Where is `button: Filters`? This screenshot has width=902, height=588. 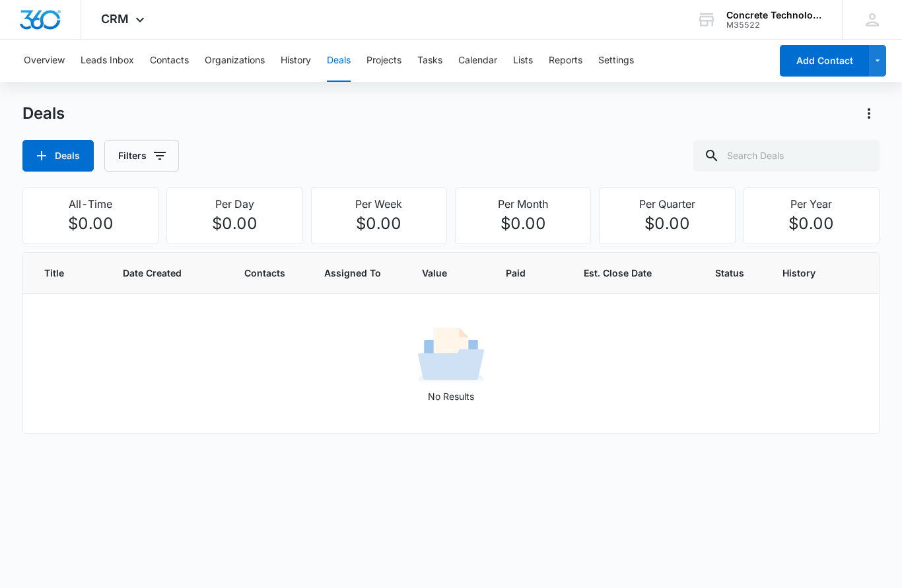
button: Filters is located at coordinates (141, 156).